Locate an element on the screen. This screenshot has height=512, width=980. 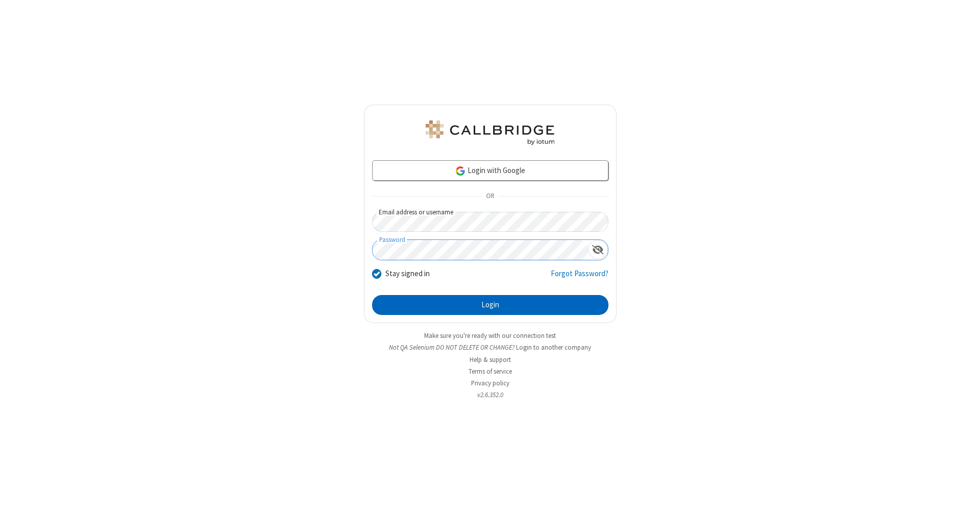
a: Privacy policy is located at coordinates (490, 383).